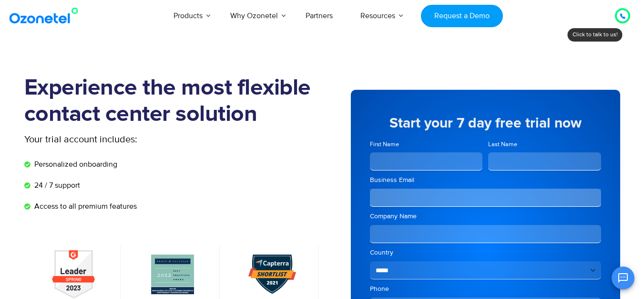  I want to click on label: First Name, so click(426, 144).